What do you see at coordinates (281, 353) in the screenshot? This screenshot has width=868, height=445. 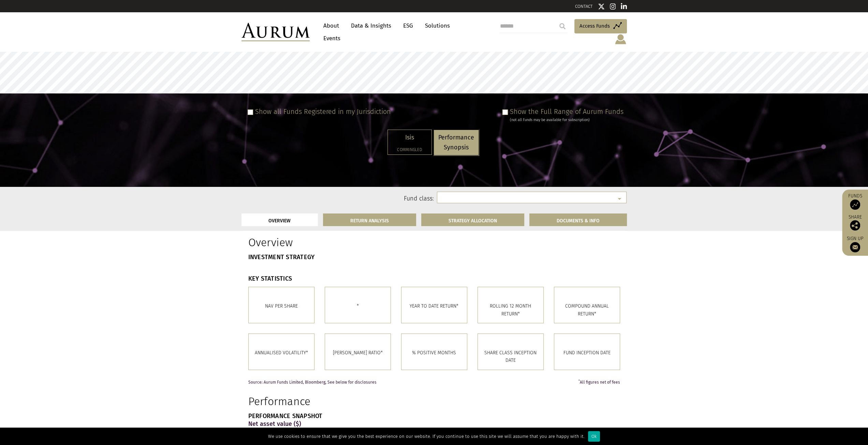 I see `p: ANNUALISED VOLATILITY*` at bounding box center [281, 353].